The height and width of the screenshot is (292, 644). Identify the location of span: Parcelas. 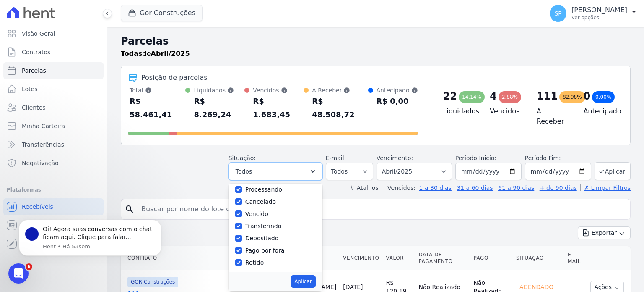
(34, 71).